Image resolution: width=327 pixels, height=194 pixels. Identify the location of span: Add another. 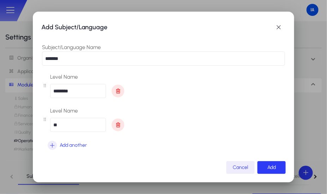
(73, 145).